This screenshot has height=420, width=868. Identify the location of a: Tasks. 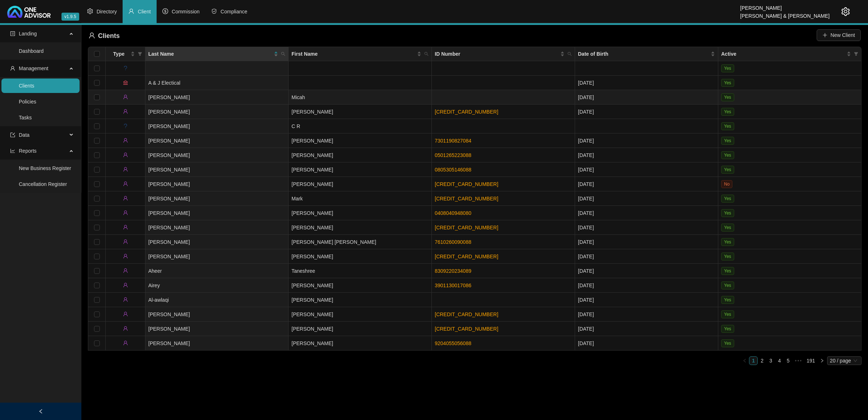
(25, 118).